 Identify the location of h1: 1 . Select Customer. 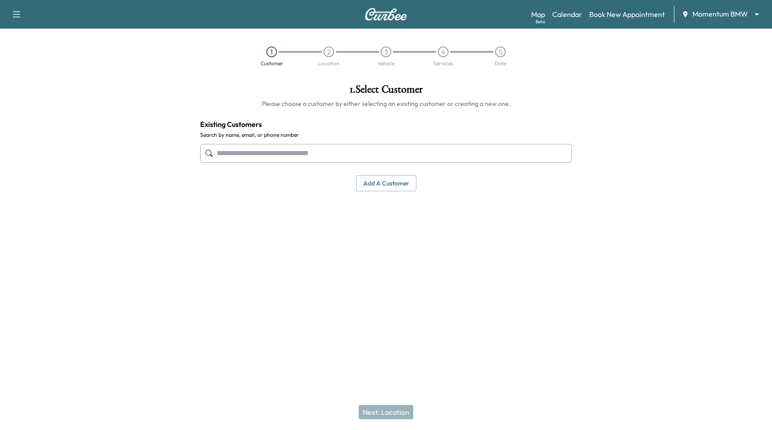
(386, 92).